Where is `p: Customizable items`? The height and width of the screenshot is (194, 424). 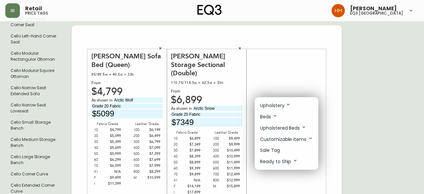
p: Customizable items is located at coordinates (286, 139).